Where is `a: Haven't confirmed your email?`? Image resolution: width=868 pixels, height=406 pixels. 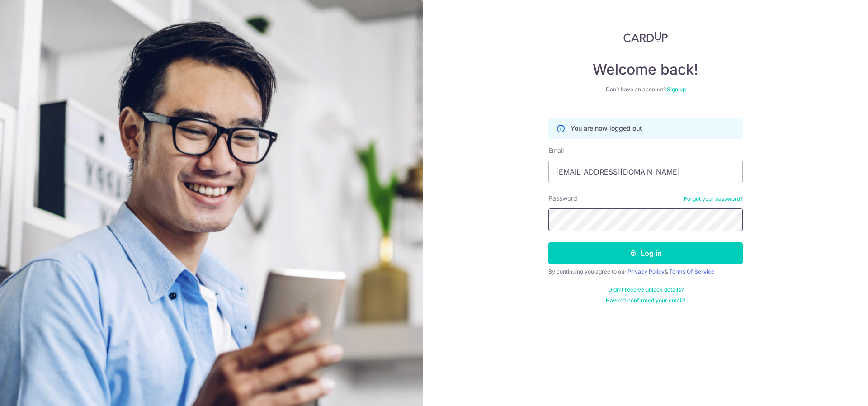 a: Haven't confirmed your email? is located at coordinates (646, 301).